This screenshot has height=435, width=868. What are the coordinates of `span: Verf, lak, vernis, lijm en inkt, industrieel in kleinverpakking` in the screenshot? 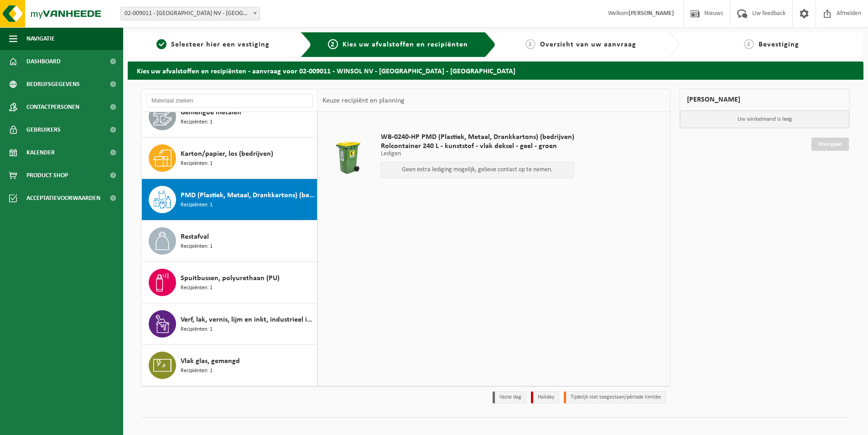 It's located at (248, 320).